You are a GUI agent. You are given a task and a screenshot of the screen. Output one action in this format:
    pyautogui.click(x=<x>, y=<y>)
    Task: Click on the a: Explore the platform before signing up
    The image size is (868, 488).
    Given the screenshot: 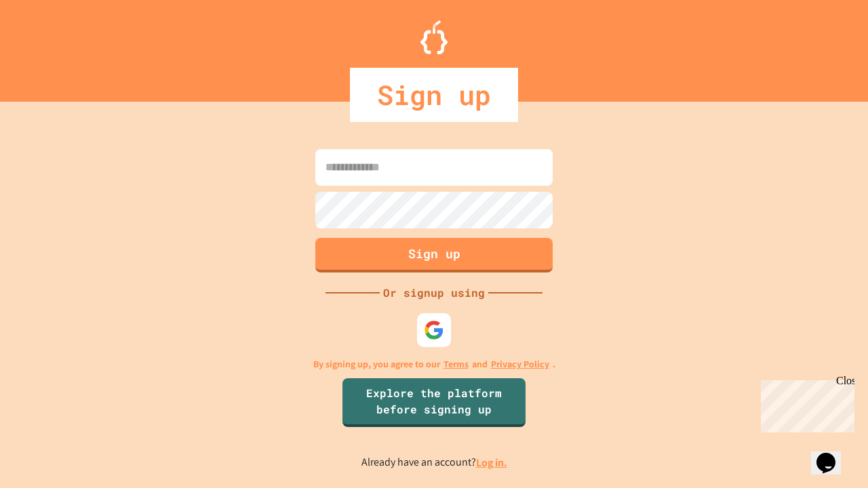 What is the action you would take?
    pyautogui.click(x=434, y=403)
    